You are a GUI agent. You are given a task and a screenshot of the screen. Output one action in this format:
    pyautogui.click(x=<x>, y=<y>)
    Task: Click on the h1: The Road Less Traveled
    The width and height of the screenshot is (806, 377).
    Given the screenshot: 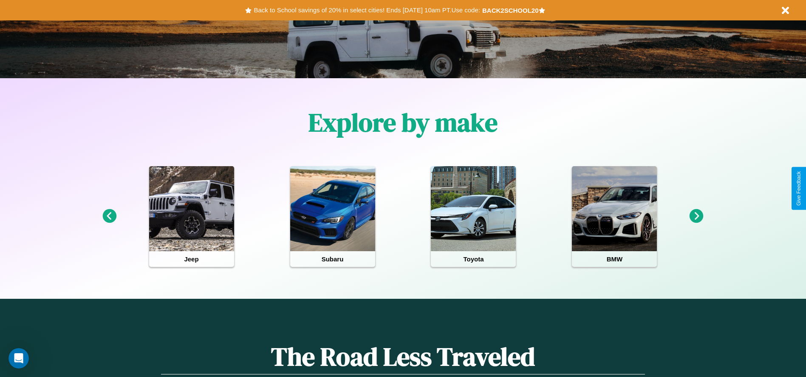 What is the action you would take?
    pyautogui.click(x=403, y=357)
    